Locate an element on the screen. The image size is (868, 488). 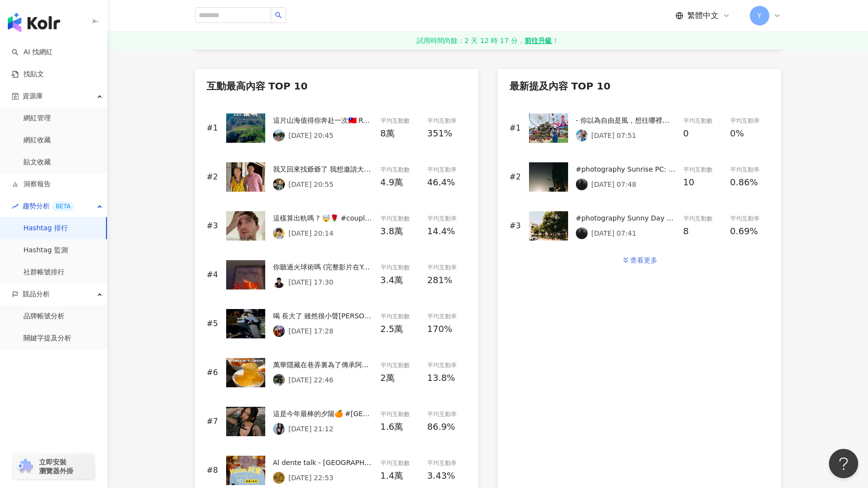
span: 趨勢分析 is located at coordinates (48, 206).